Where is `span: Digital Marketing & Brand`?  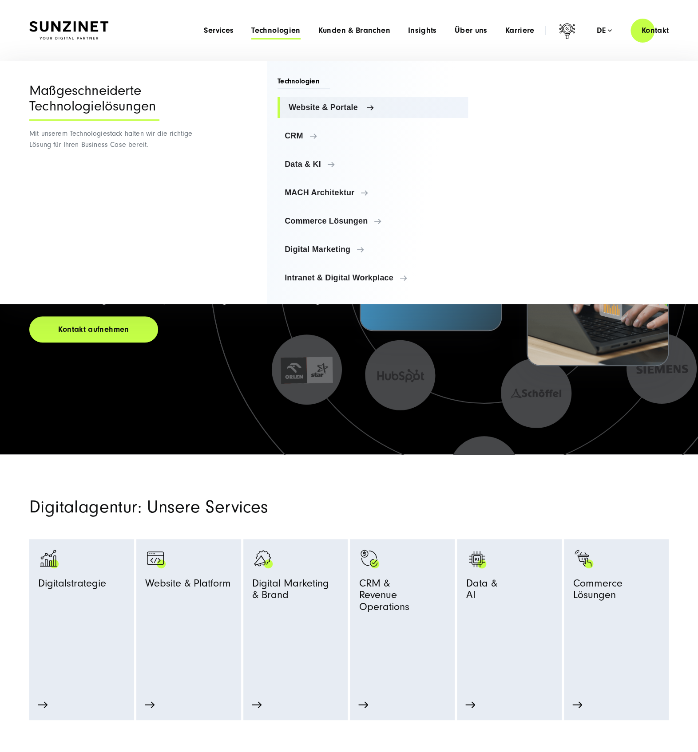 span: Digital Marketing & Brand is located at coordinates (290, 592).